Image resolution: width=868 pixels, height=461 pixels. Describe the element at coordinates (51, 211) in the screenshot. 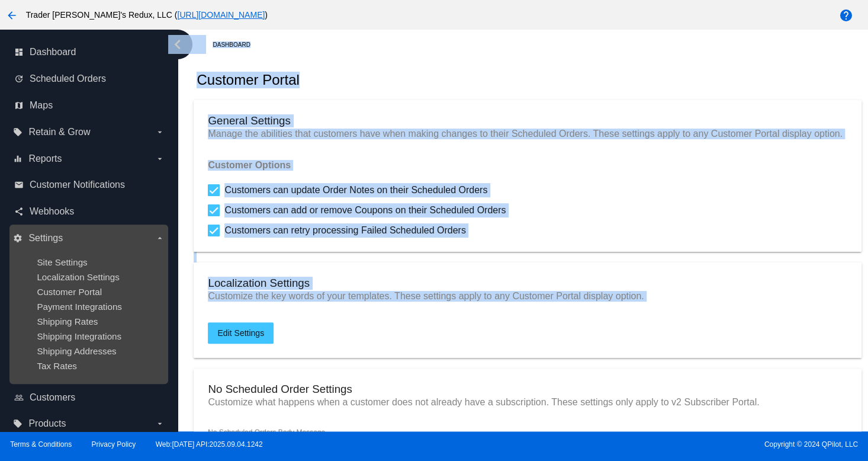

I see `span: Webhooks` at that location.